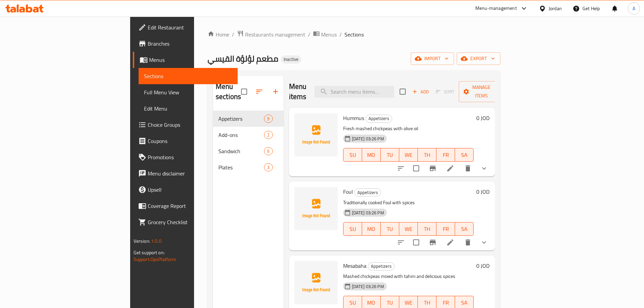 The image size is (644, 308). I want to click on a: Menu disclaimer, so click(185, 173).